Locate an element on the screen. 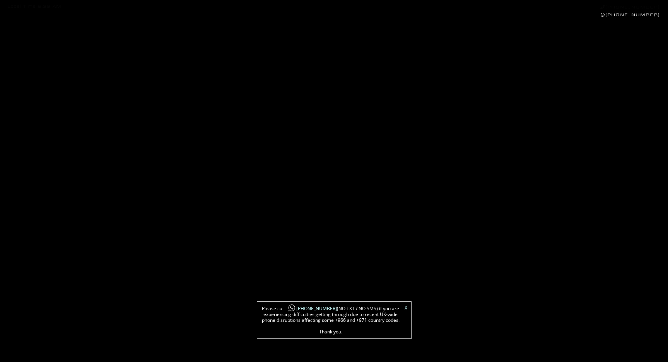  a: X is located at coordinates (405, 308).